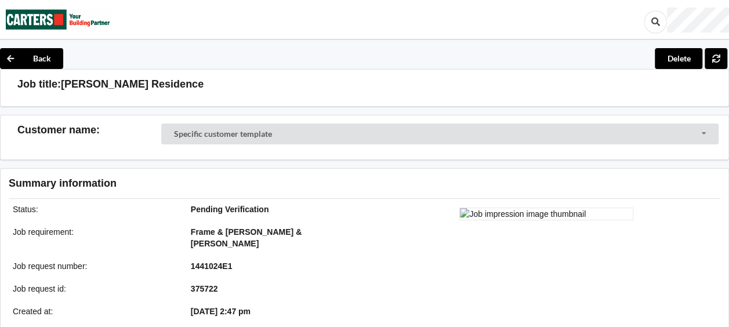 The height and width of the screenshot is (327, 729). What do you see at coordinates (93, 289) in the screenshot?
I see `div: Job request id :` at bounding box center [93, 289].